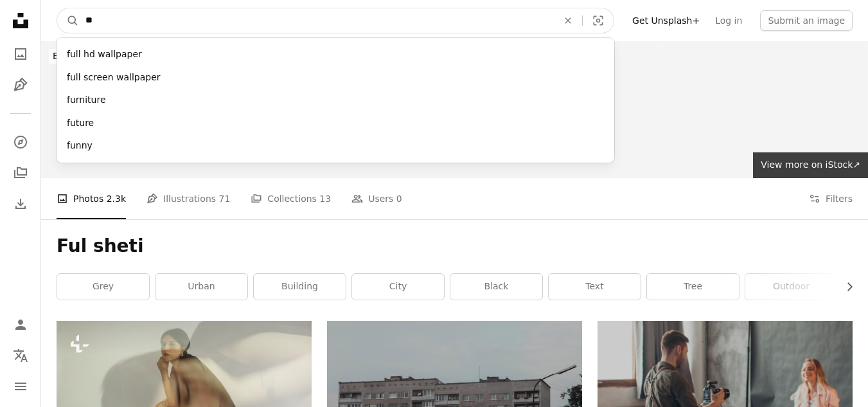 The image size is (868, 407). What do you see at coordinates (20, 173) in the screenshot?
I see `a: Collections` at bounding box center [20, 173].